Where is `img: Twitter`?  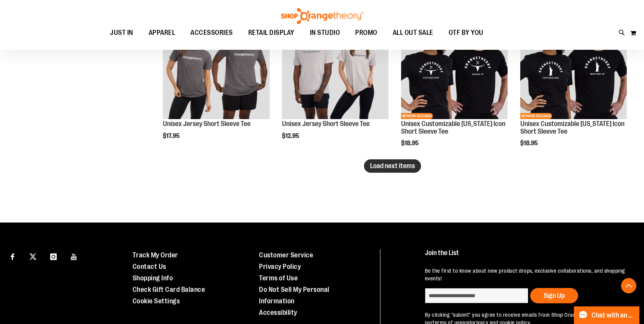
img: Twitter is located at coordinates (33, 257).